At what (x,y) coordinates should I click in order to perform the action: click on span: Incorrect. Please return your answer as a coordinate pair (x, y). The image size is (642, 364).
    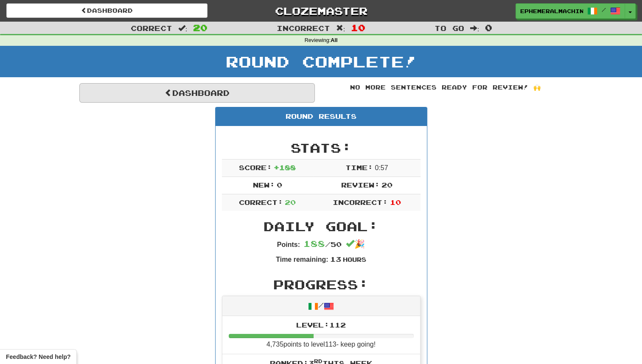
    Looking at the image, I should click on (303, 28).